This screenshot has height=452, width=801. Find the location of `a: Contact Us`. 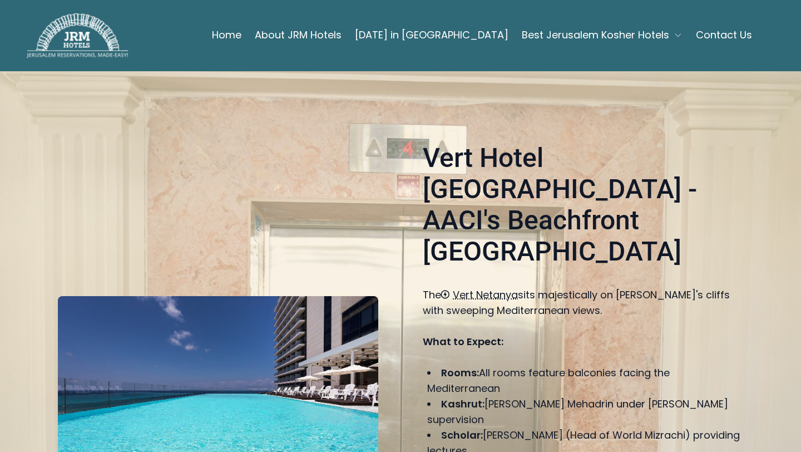

a: Contact Us is located at coordinates (723, 35).